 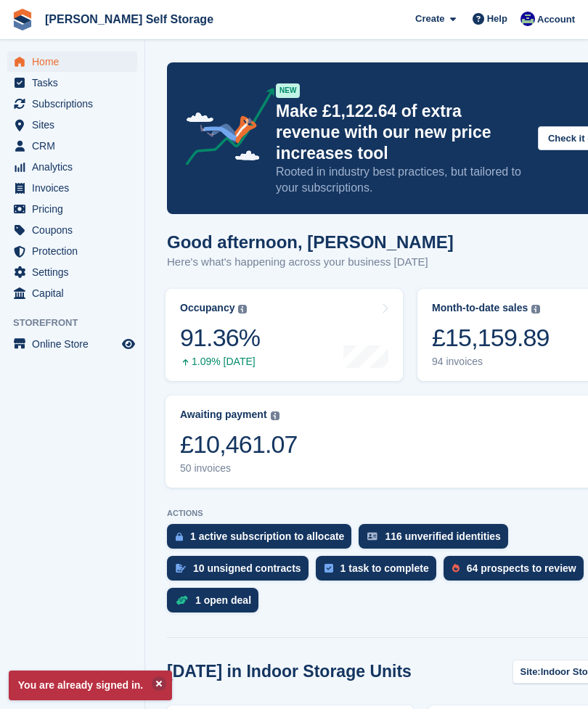 What do you see at coordinates (521, 568) in the screenshot?
I see `div: 64 prospects to review` at bounding box center [521, 568].